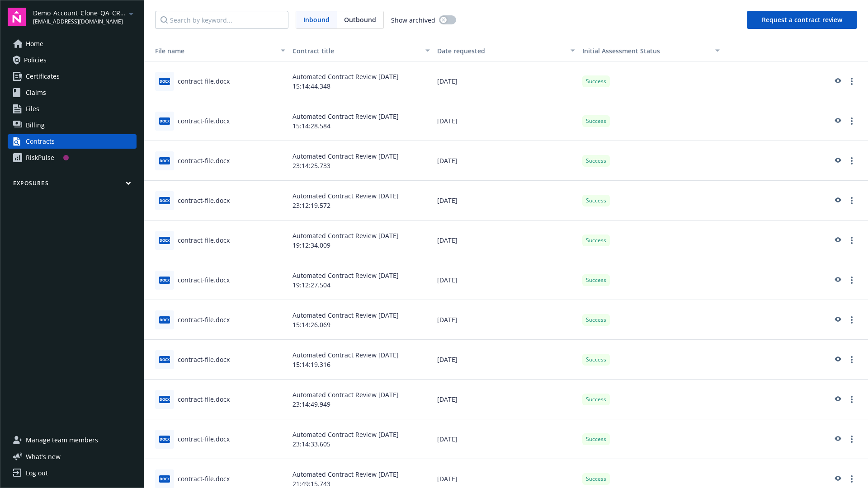 Image resolution: width=868 pixels, height=488 pixels. I want to click on span: What ' s new, so click(43, 456).